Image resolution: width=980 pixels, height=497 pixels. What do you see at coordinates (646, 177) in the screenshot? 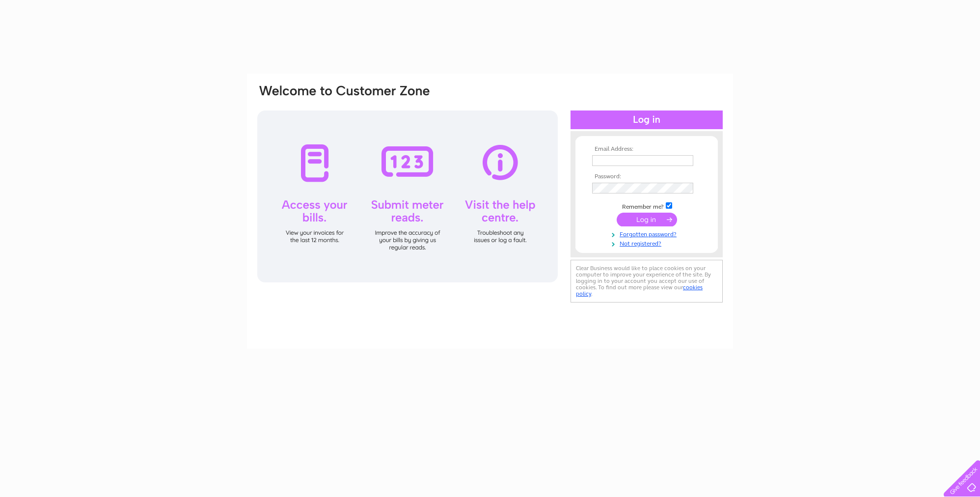
I see `th: Password:` at bounding box center [646, 177].